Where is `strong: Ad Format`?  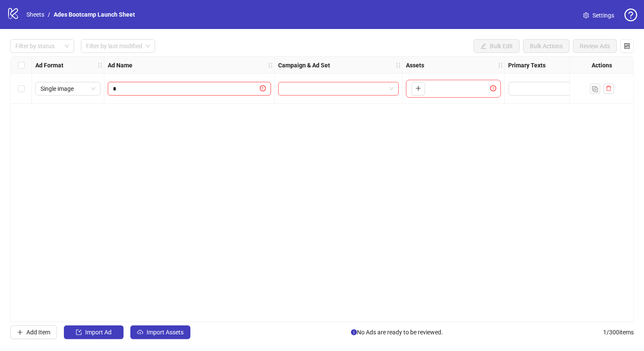
strong: Ad Format is located at coordinates (49, 65).